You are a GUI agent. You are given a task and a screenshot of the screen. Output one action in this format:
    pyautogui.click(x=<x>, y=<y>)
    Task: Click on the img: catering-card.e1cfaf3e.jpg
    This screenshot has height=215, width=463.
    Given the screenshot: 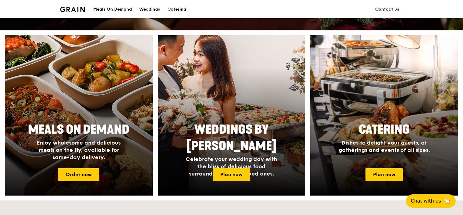 What is the action you would take?
    pyautogui.click(x=384, y=115)
    